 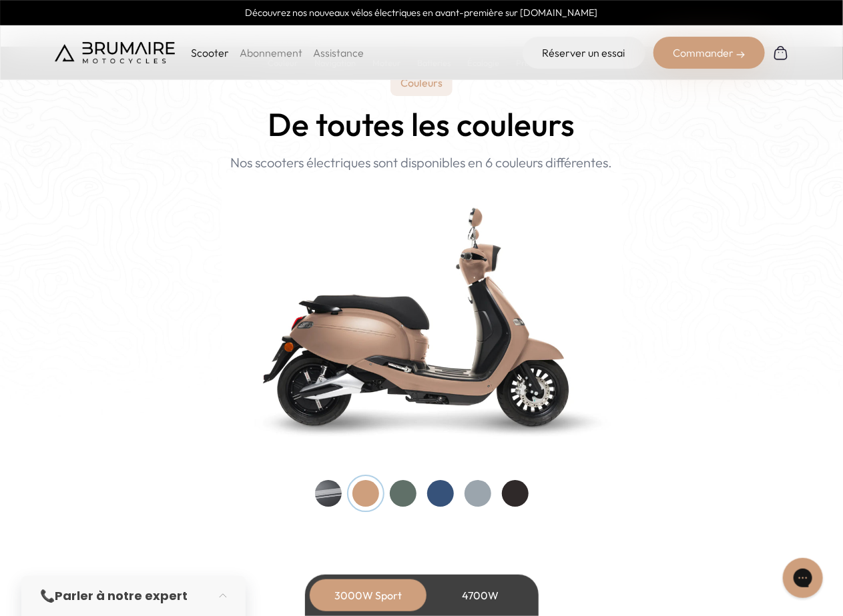 I want to click on a: Réserver un essai, so click(x=584, y=53).